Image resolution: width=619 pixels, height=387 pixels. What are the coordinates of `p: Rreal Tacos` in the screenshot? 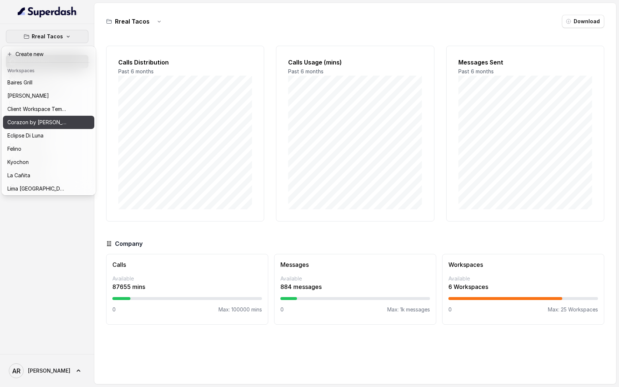 It's located at (47, 36).